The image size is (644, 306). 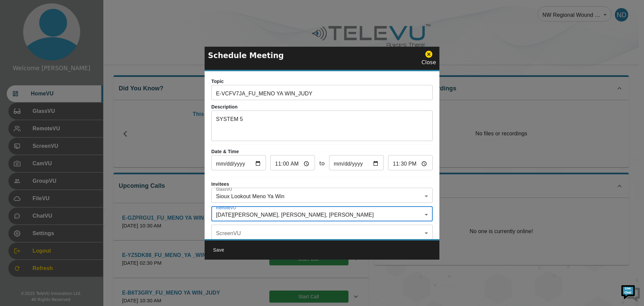 I want to click on button: Save, so click(x=219, y=250).